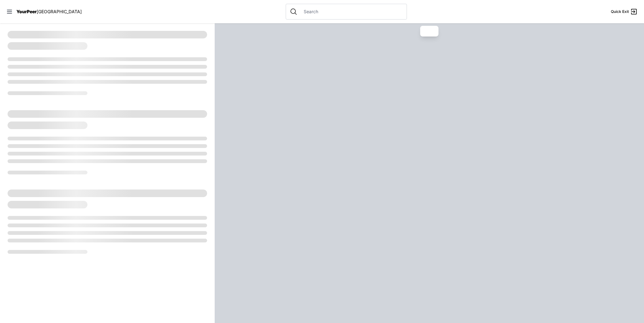 The image size is (644, 323). I want to click on a: Quick Exit, so click(624, 12).